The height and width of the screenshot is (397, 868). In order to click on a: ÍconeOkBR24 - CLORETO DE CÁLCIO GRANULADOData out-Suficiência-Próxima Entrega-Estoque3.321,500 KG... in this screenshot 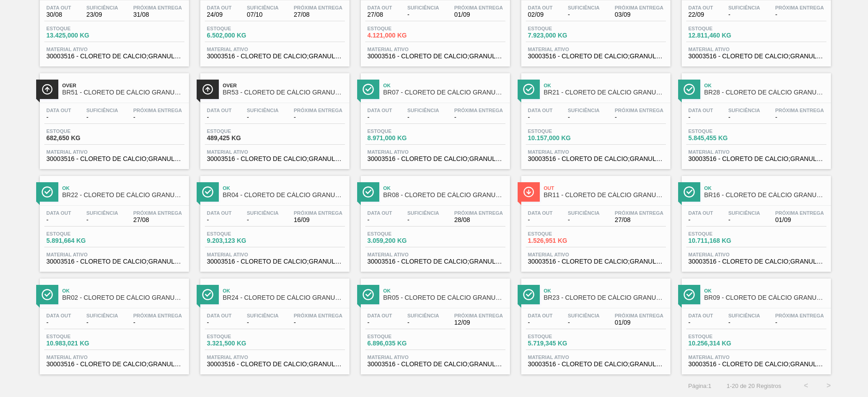, I will do `click(274, 323)`.